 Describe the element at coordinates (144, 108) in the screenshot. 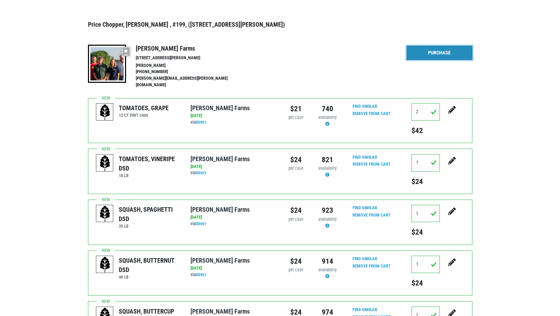

I see `div: TOMATOES, GRAPE` at that location.